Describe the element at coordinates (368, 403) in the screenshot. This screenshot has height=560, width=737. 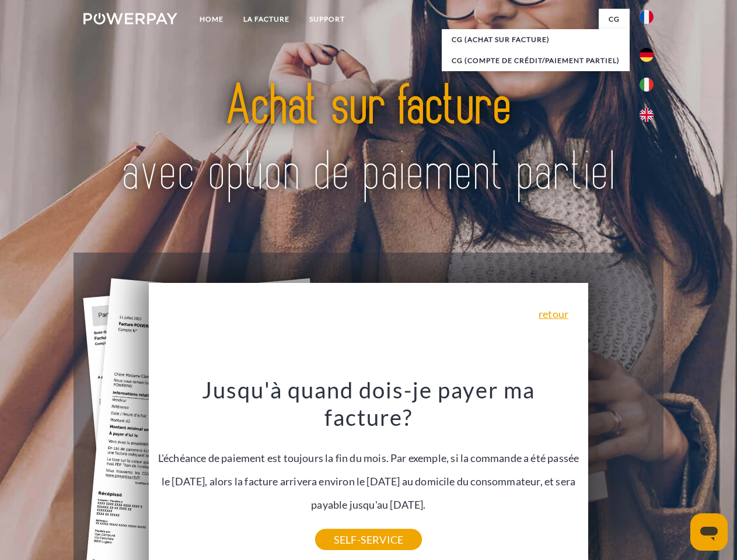
I see `h3: Jusqu'à quand dois-je payer ma facture?` at that location.